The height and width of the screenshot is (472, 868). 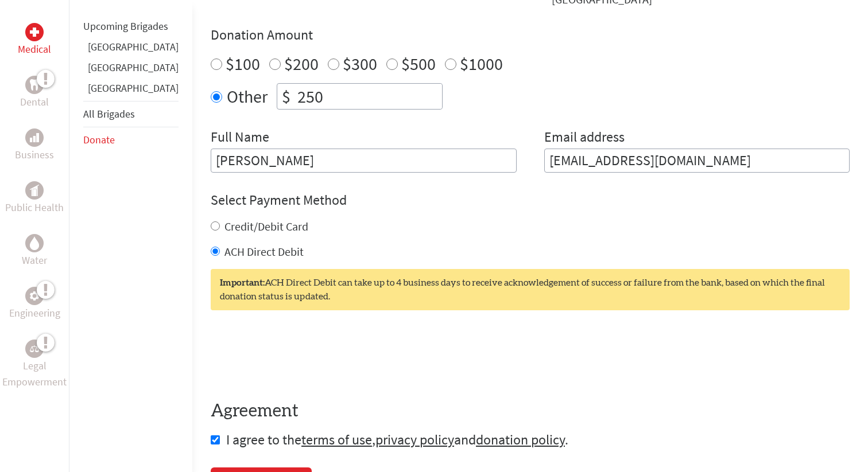 I want to click on strong: Important:, so click(x=242, y=282).